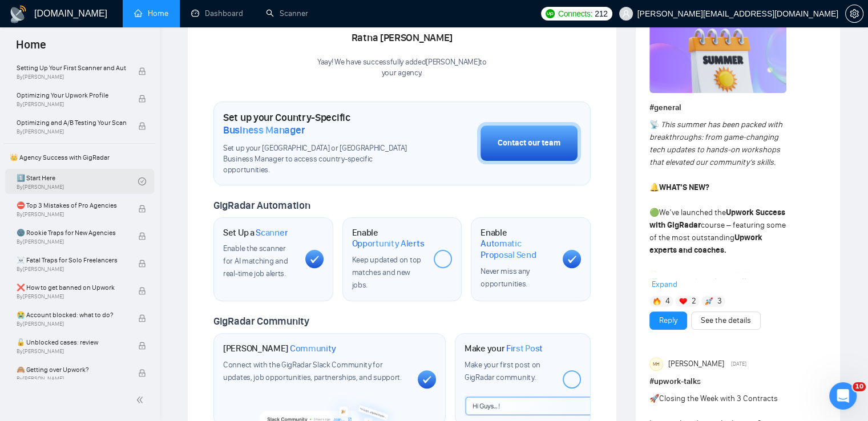 This screenshot has height=421, width=868. I want to click on a: dashboardDashboard, so click(217, 13).